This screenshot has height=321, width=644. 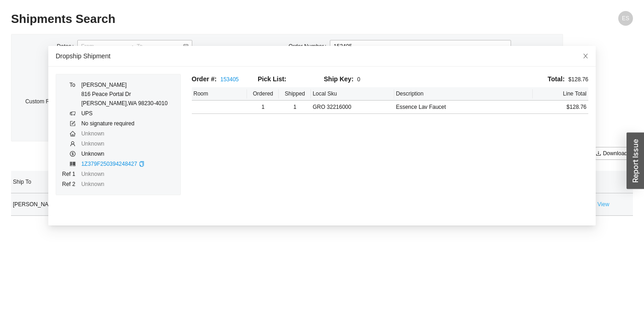 I want to click on div: Copy, so click(x=142, y=164).